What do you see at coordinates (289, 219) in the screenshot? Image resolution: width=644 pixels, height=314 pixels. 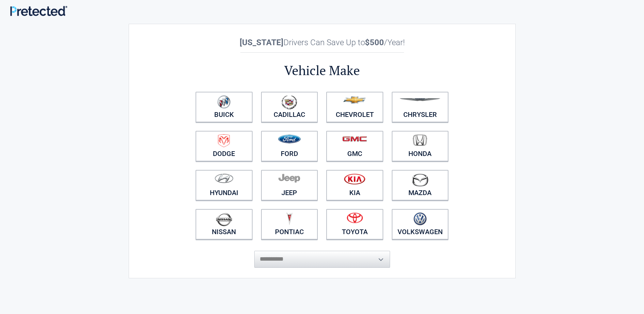 I see `img: pontiac` at bounding box center [289, 219].